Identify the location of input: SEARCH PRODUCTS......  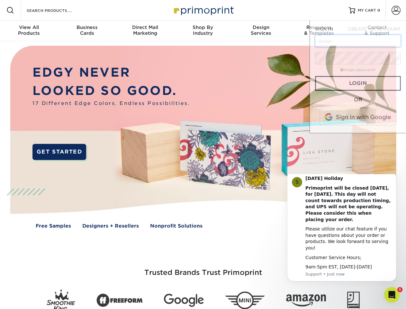
(57, 10).